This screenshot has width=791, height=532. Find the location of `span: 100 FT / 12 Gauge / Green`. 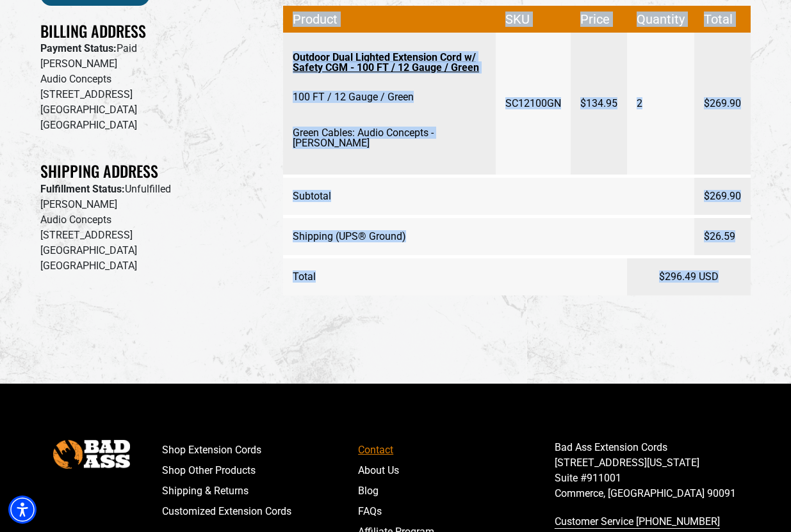

span: 100 FT / 12 Gauge / Green is located at coordinates (353, 97).